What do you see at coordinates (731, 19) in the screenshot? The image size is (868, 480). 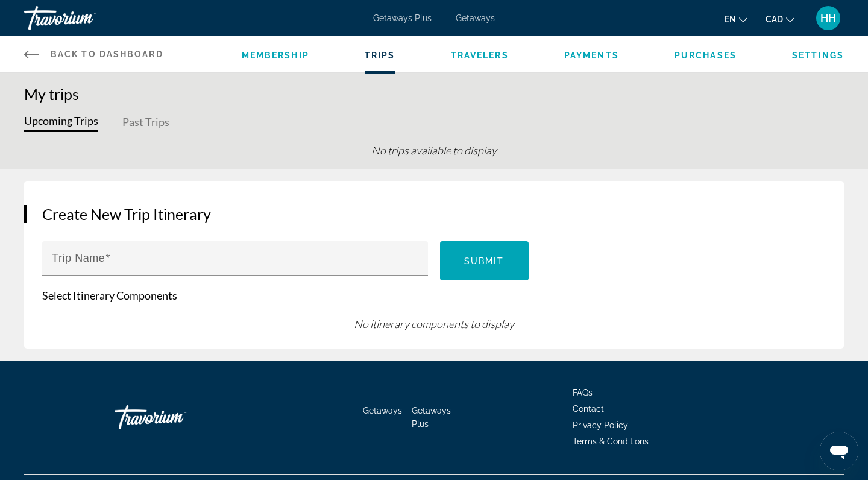 I see `span: en` at bounding box center [731, 19].